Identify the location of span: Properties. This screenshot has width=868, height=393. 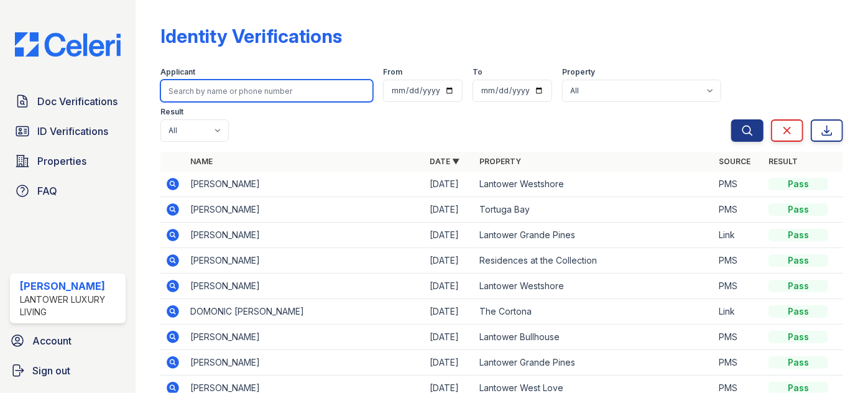
(61, 161).